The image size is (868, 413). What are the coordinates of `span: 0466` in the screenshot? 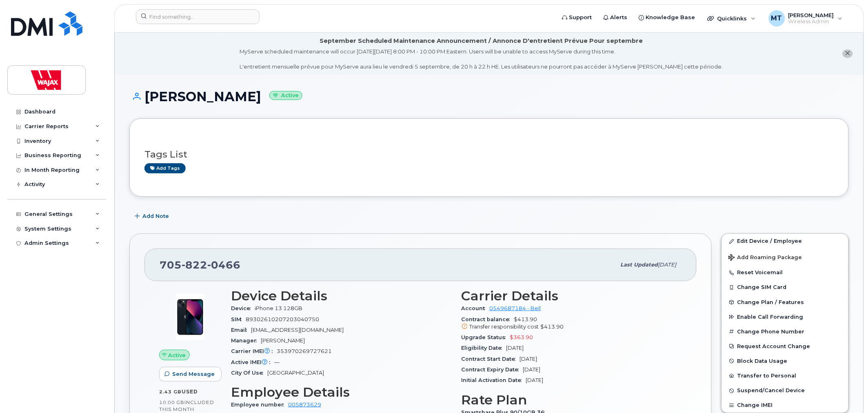 It's located at (224, 264).